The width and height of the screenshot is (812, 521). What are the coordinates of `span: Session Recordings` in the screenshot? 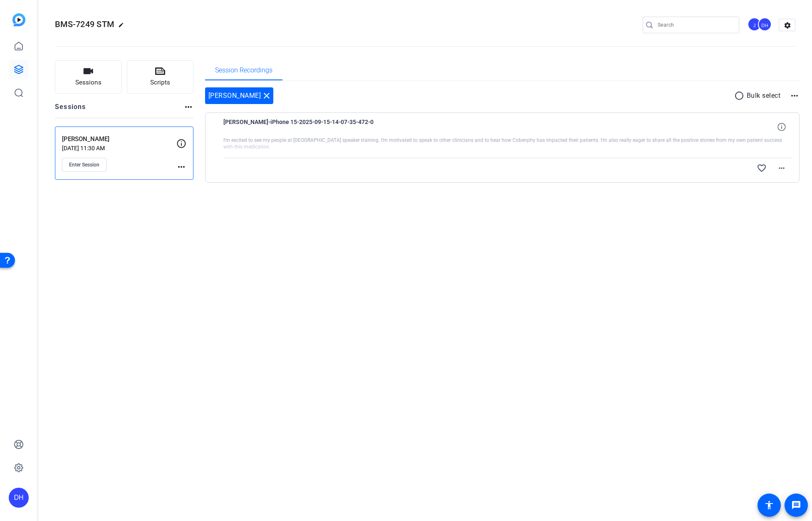 It's located at (244, 70).